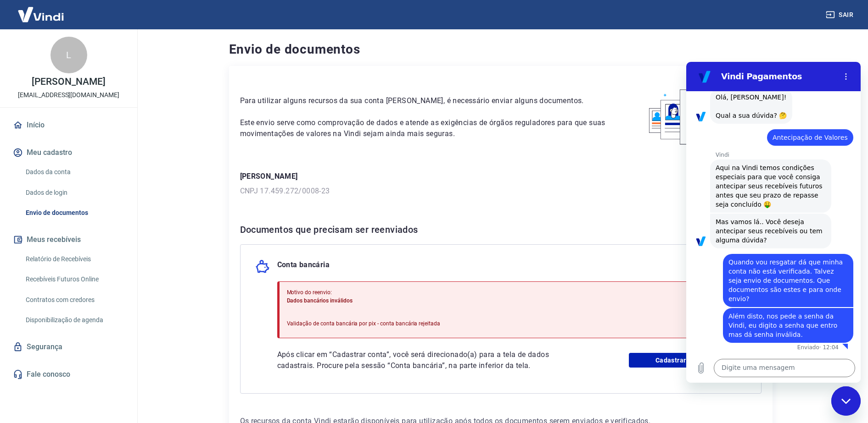 The height and width of the screenshot is (423, 868). What do you see at coordinates (430, 361) in the screenshot?
I see `p: Após clicar em “Cadastrar conta”, você será direcionado(a) para a tela de dados cadastrais. Procu...` at bounding box center [430, 361].